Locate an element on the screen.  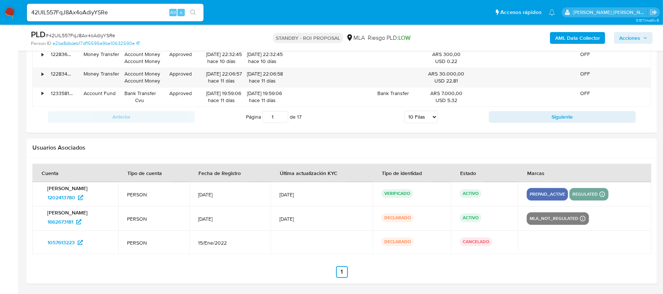
span: Acciones is located at coordinates (629, 38).